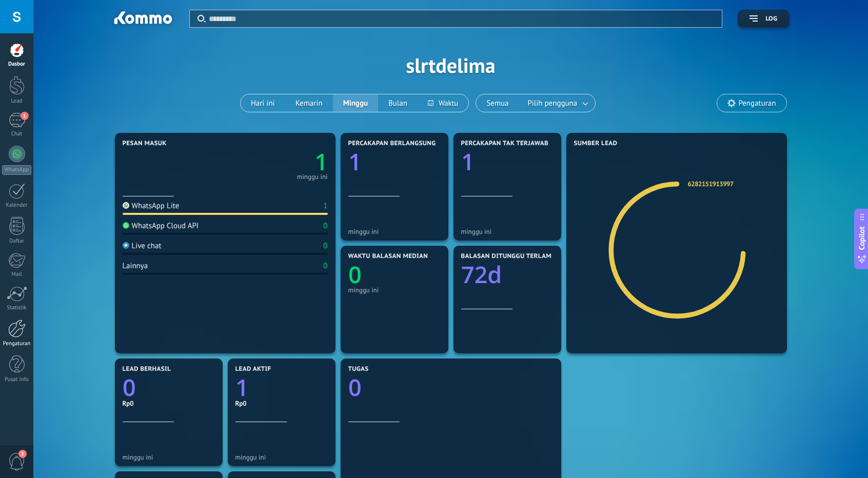 This screenshot has width=868, height=478. Describe the element at coordinates (17, 206) in the screenshot. I see `div: Kalender` at that location.